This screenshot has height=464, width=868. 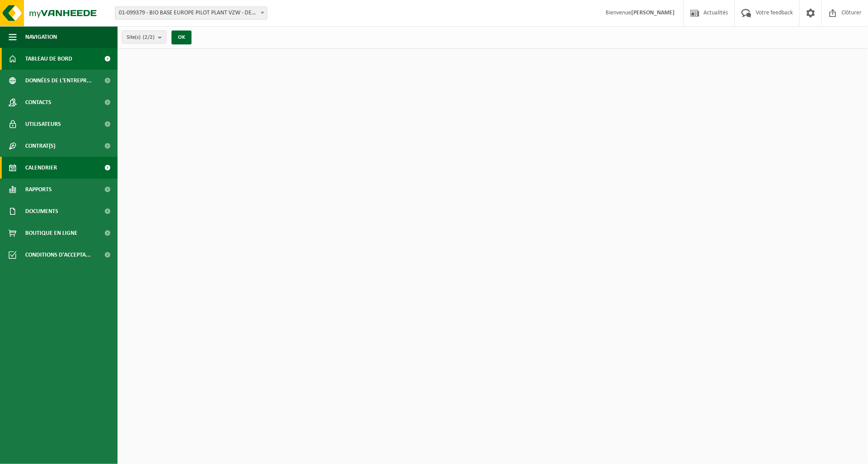 I want to click on span: 01-099379 - BIO BASE EUROPE PILOT PLANT VZW - DESTELDONK, so click(x=191, y=13).